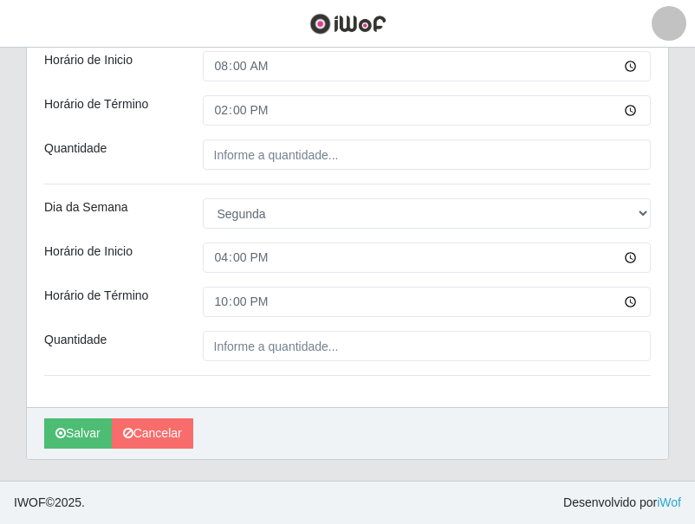 This screenshot has width=695, height=524. What do you see at coordinates (49, 502) in the screenshot?
I see `span: © 2025 .` at bounding box center [49, 502].